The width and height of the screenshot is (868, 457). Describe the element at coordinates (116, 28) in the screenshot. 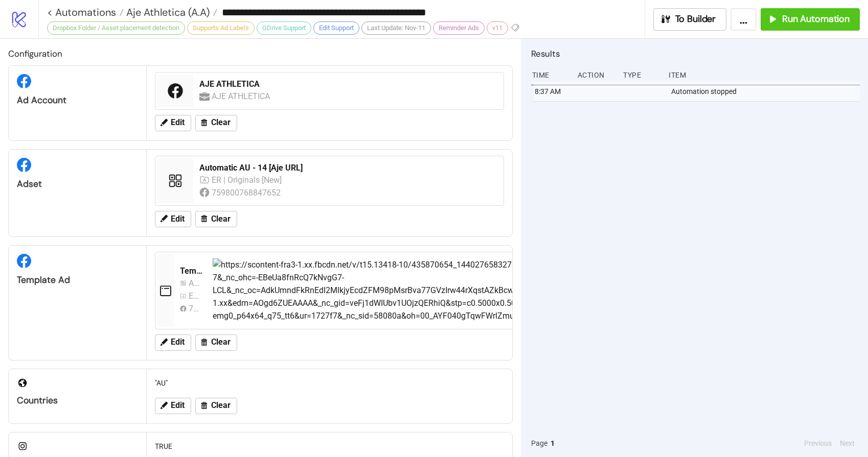

I see `div: Dropbox Folder / Asset placement detection` at that location.